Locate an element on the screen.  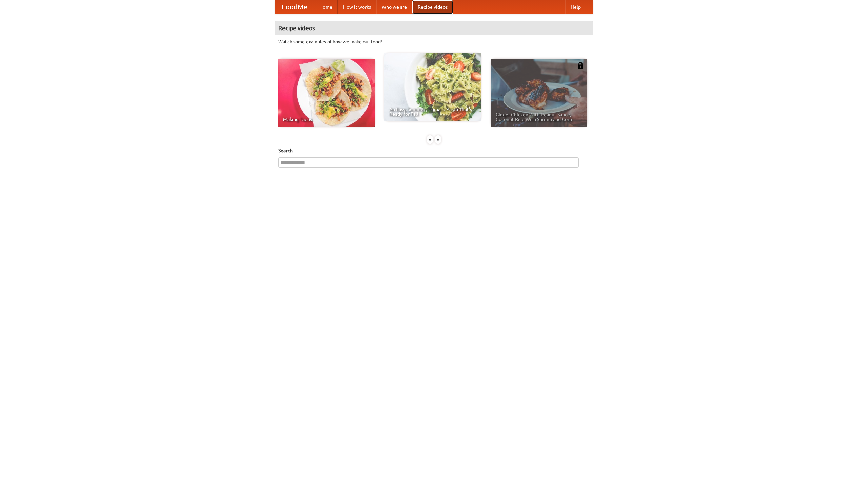
a: Recipe videos is located at coordinates (433, 7).